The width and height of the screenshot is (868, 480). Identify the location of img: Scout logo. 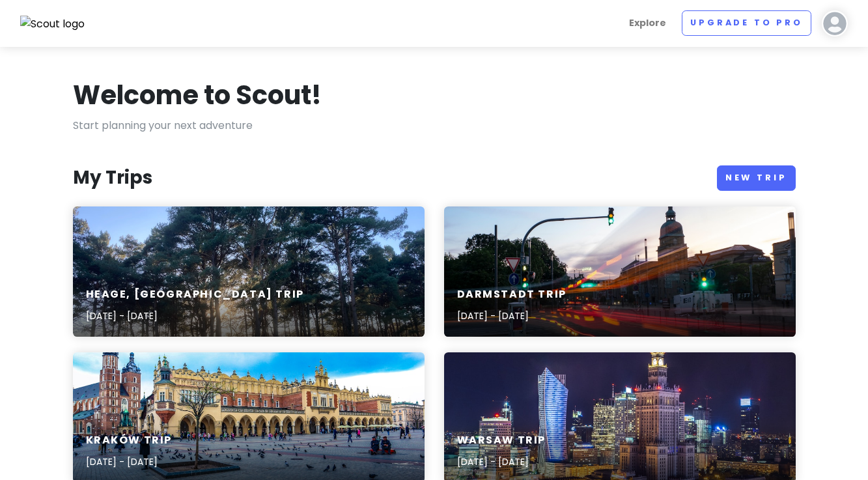
(53, 24).